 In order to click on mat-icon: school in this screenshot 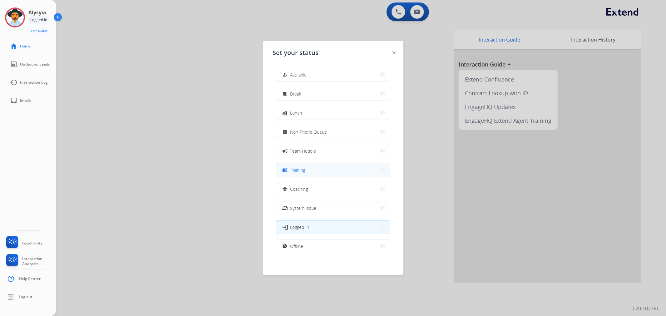, I will do `click(285, 189)`.